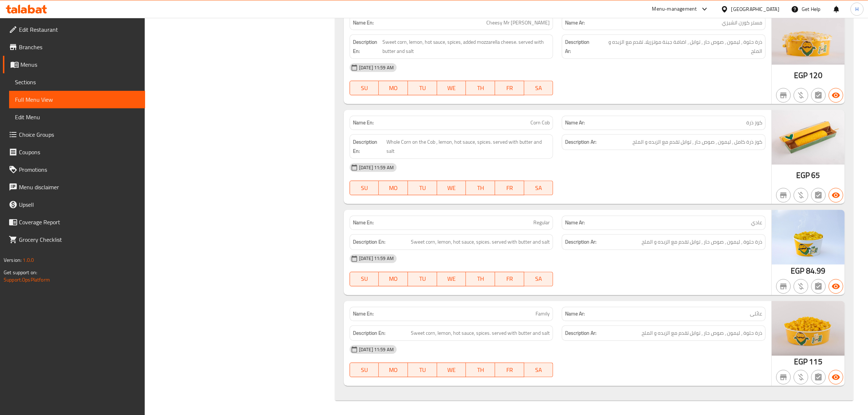 Image resolution: width=868 pixels, height=415 pixels. What do you see at coordinates (80, 47) in the screenshot?
I see `span: Branches` at bounding box center [80, 47].